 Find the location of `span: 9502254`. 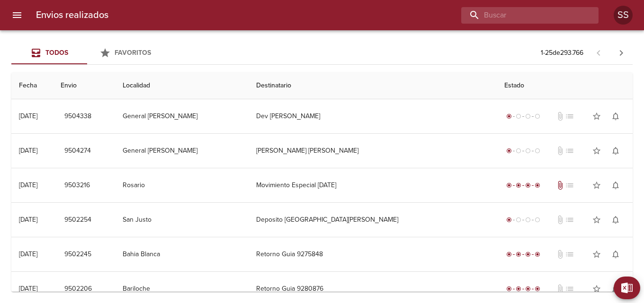

span: 9502254 is located at coordinates (78, 220).